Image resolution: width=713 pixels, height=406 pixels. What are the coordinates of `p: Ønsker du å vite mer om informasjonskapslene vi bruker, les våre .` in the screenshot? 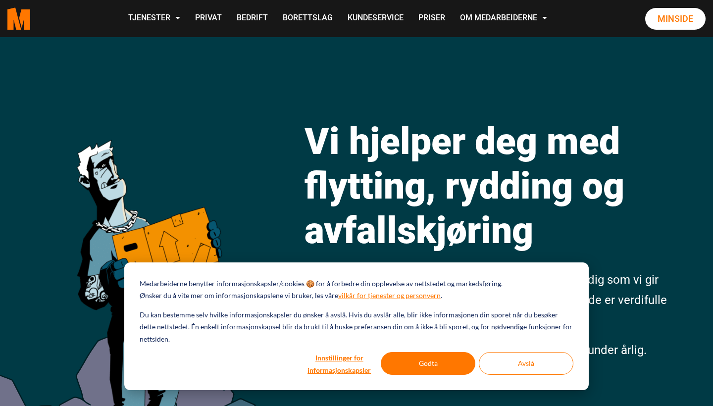 It's located at (291, 295).